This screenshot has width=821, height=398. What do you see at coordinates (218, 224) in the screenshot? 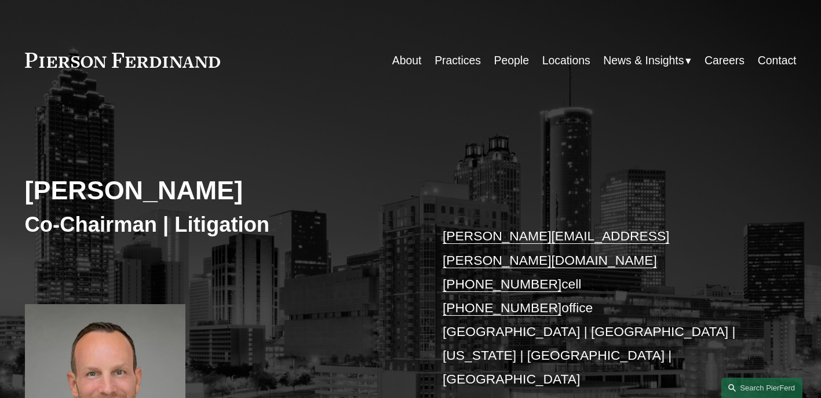
I see `h3: Co-Chairman | Litigation` at bounding box center [218, 224].